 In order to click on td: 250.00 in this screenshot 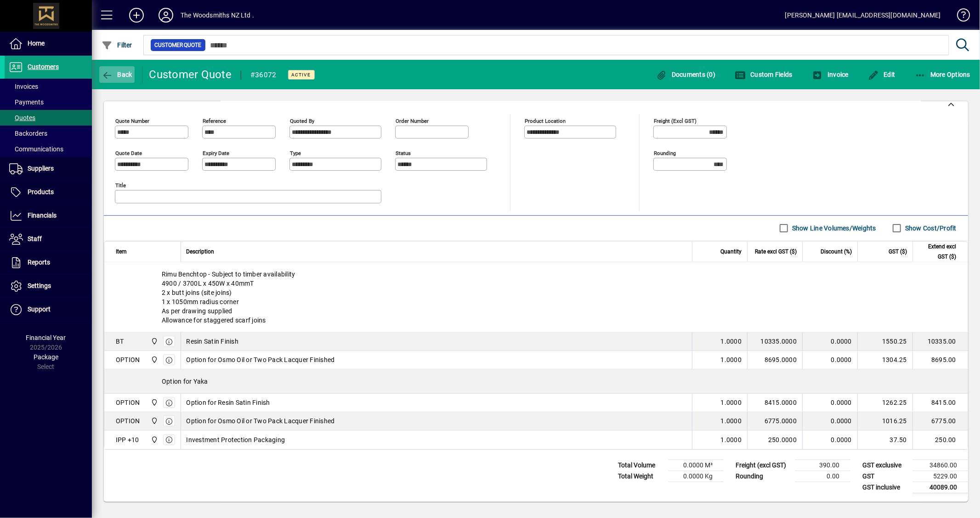, I will do `click(940, 439)`.